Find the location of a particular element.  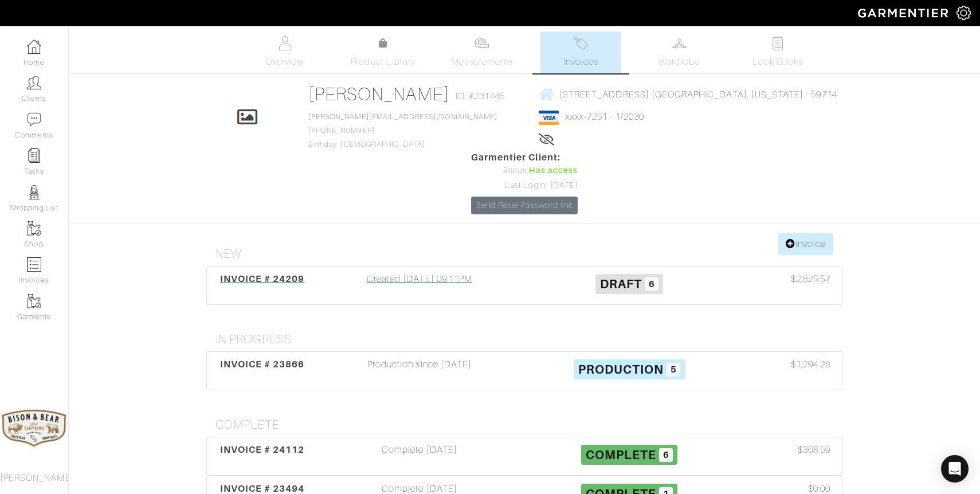

img: measurements-466bbee1fd09ba9460f595b01e5d73f9e2bff037440d3c8f018324cb6cdf7a4a.svg is located at coordinates (481, 43).